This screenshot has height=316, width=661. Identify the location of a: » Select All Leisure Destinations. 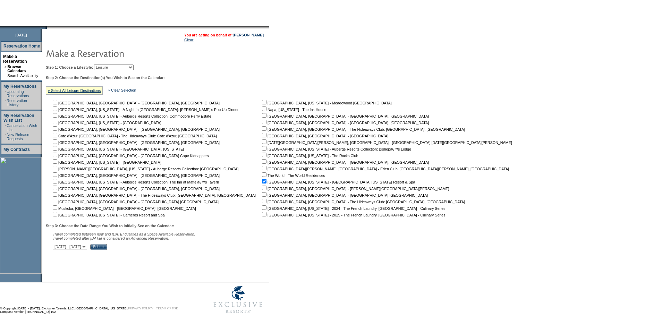
(74, 91).